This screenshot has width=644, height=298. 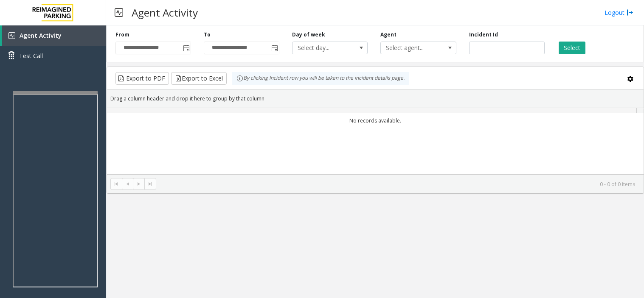 What do you see at coordinates (484, 35) in the screenshot?
I see `label: Incident Id` at bounding box center [484, 35].